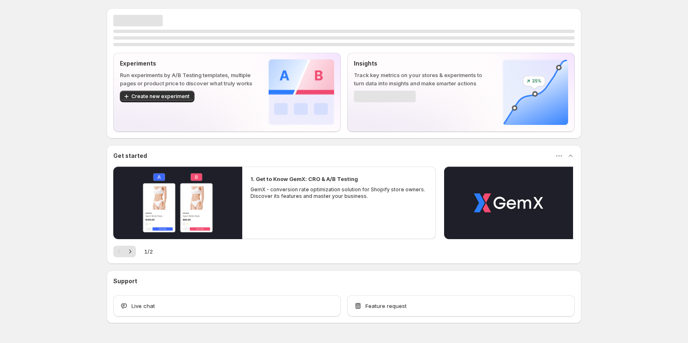 The height and width of the screenshot is (343, 688). What do you see at coordinates (124, 251) in the screenshot?
I see `nav: Pagination` at bounding box center [124, 251].